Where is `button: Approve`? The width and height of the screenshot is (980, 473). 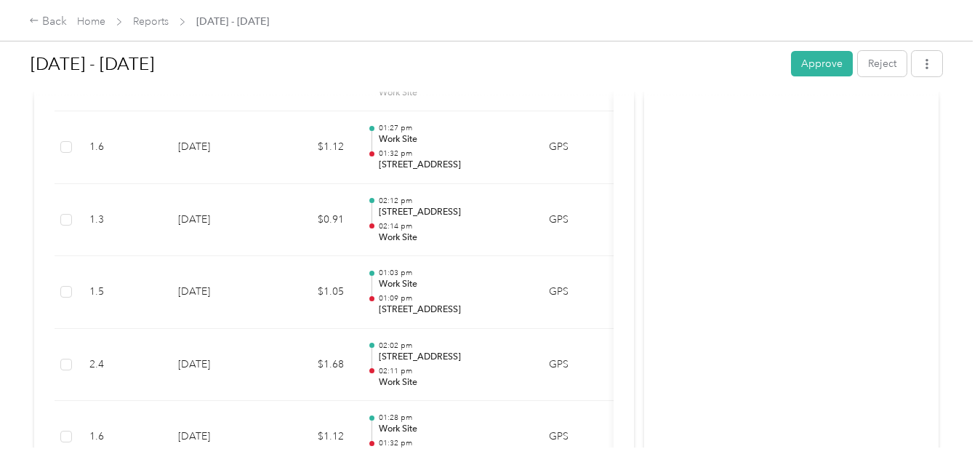 button: Approve is located at coordinates (822, 63).